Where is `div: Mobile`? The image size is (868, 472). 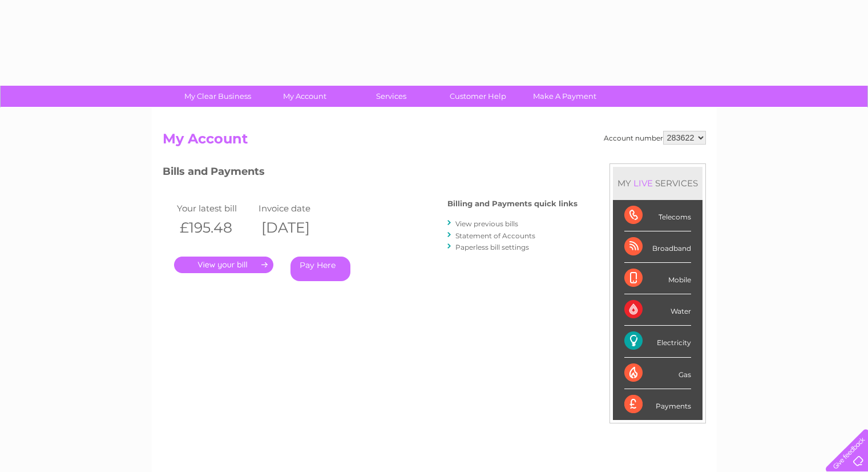 div: Mobile is located at coordinates (657, 278).